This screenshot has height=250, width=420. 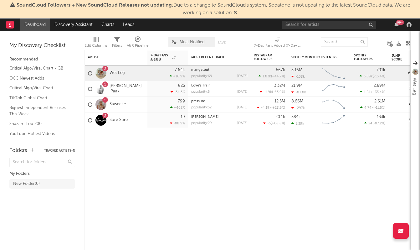 I want to click on button: Tracked Artists(4), so click(x=60, y=151).